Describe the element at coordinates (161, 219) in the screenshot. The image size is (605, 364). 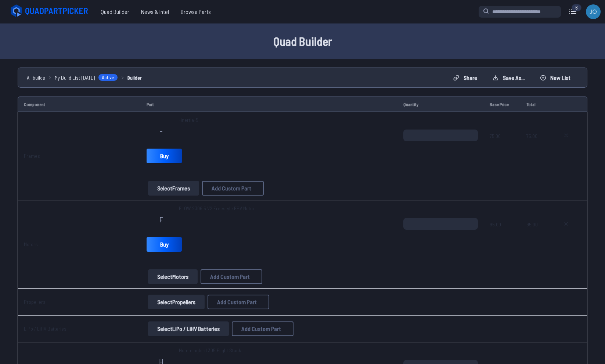
I see `span: F` at that location.